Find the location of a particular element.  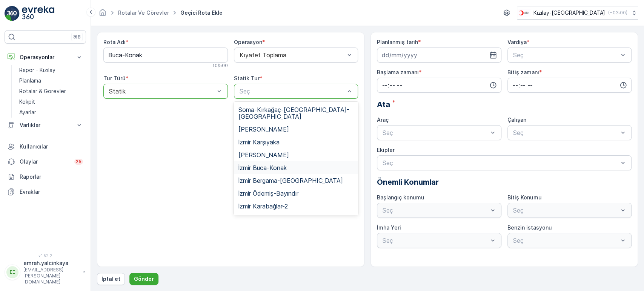

a: Olaylar25 is located at coordinates (45, 162).